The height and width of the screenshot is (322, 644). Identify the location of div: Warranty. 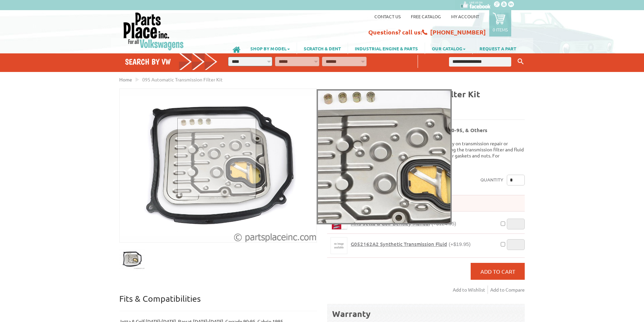
(426, 314).